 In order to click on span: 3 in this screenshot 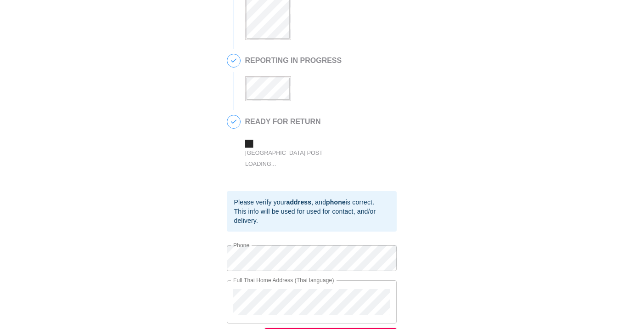, I will do `click(234, 61)`.